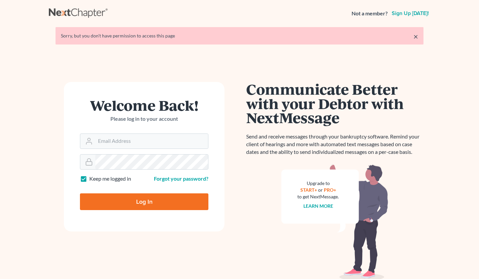 This screenshot has width=479, height=279. What do you see at coordinates (152, 141) in the screenshot?
I see `input: Email Address` at bounding box center [152, 141].